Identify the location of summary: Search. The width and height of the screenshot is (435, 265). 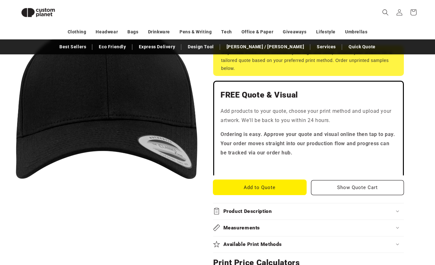
(386, 12).